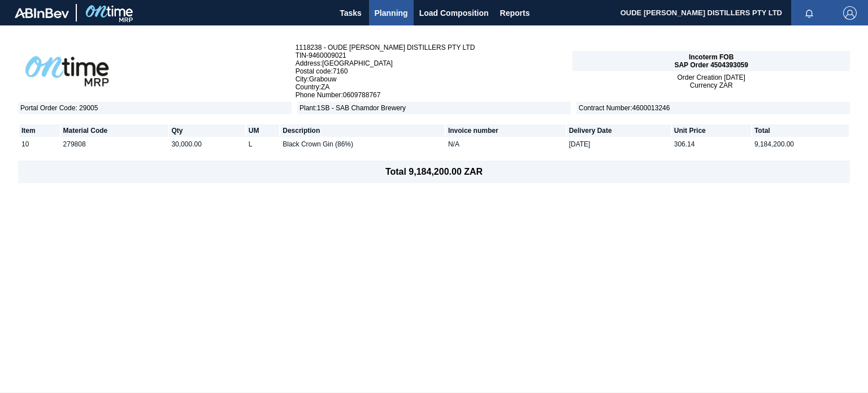  Describe the element at coordinates (67, 71) in the screenshot. I see `img: abOntimeLogoPreto.41694eb1.png` at that location.